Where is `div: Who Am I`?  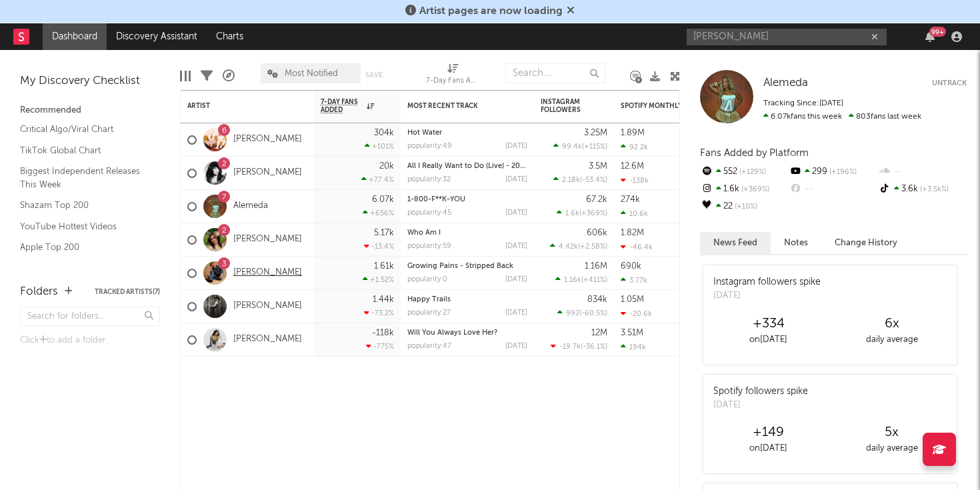
div: Who Am I is located at coordinates (467, 232).